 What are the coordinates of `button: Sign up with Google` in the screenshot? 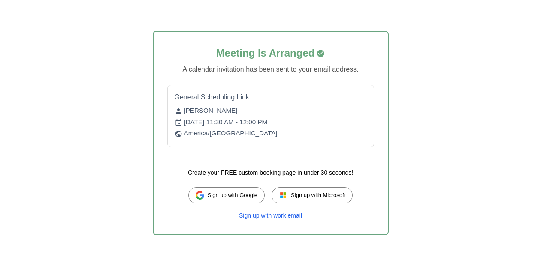 It's located at (227, 196).